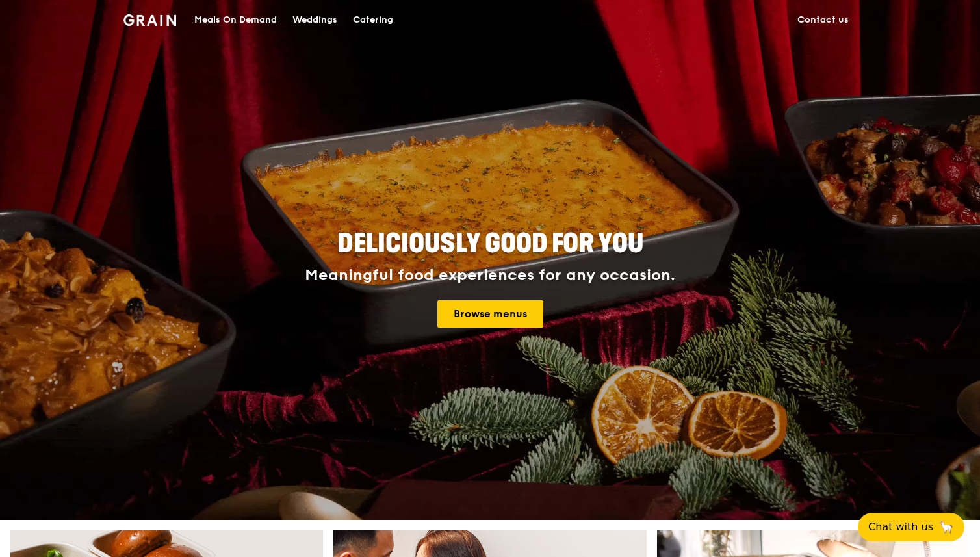 Image resolution: width=980 pixels, height=557 pixels. What do you see at coordinates (490, 314) in the screenshot?
I see `a: Browse menus` at bounding box center [490, 314].